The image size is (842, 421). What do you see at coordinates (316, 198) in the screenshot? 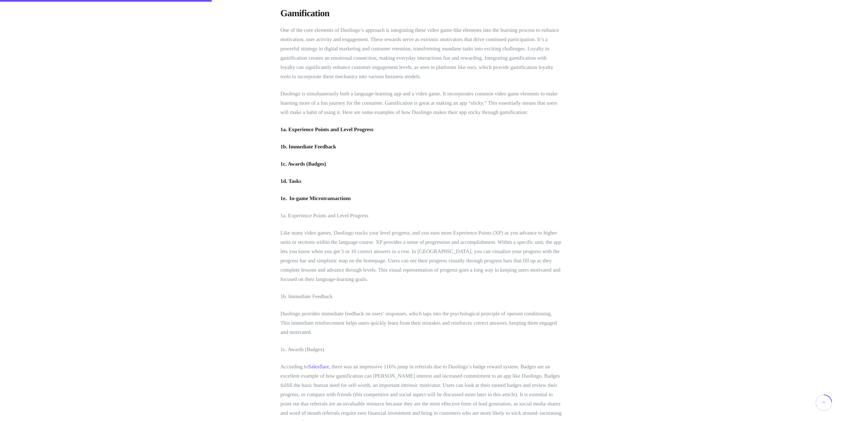
I see `strong: 1e. In-game Microtransactions` at bounding box center [316, 198].